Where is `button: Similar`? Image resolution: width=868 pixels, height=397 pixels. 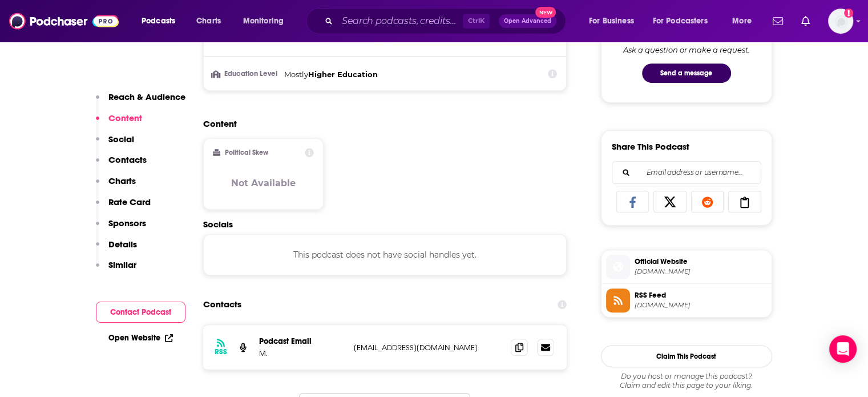 button: Similar is located at coordinates (116, 269).